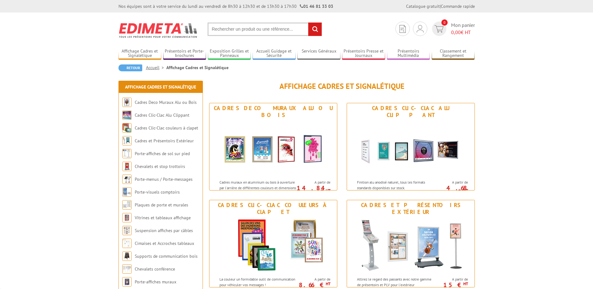  What do you see at coordinates (229, 53) in the screenshot?
I see `a: Exposition Grilles et Panneaux` at bounding box center [229, 53].